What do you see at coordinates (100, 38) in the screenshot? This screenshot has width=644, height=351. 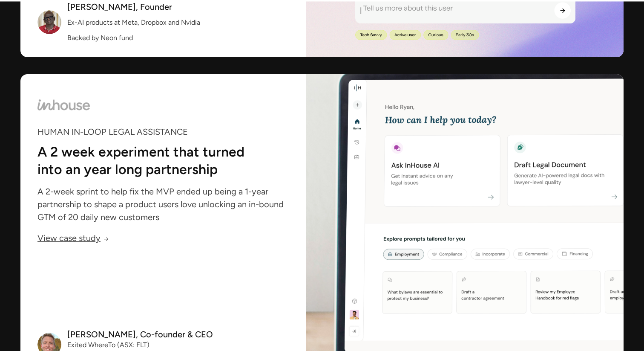 I see `div: Backed by Neon fund` at bounding box center [100, 38].